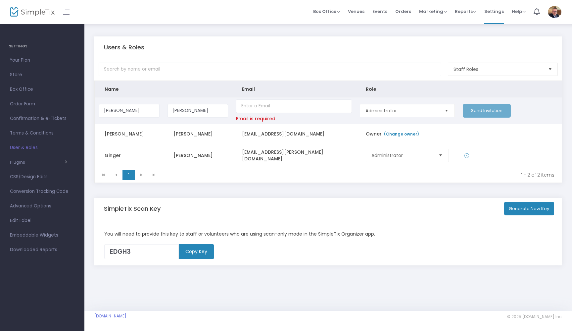 The height and width of the screenshot is (331, 572). Describe the element at coordinates (42, 75) in the screenshot. I see `span: Store` at that location.